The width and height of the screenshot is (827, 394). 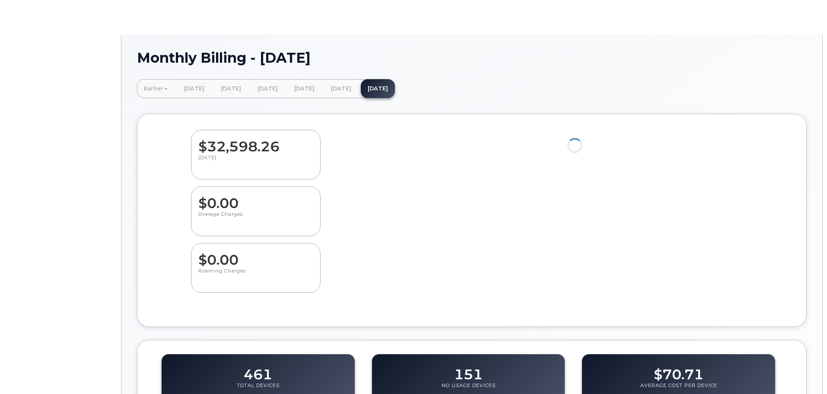 What do you see at coordinates (468, 370) in the screenshot?
I see `dd: 151` at bounding box center [468, 370].